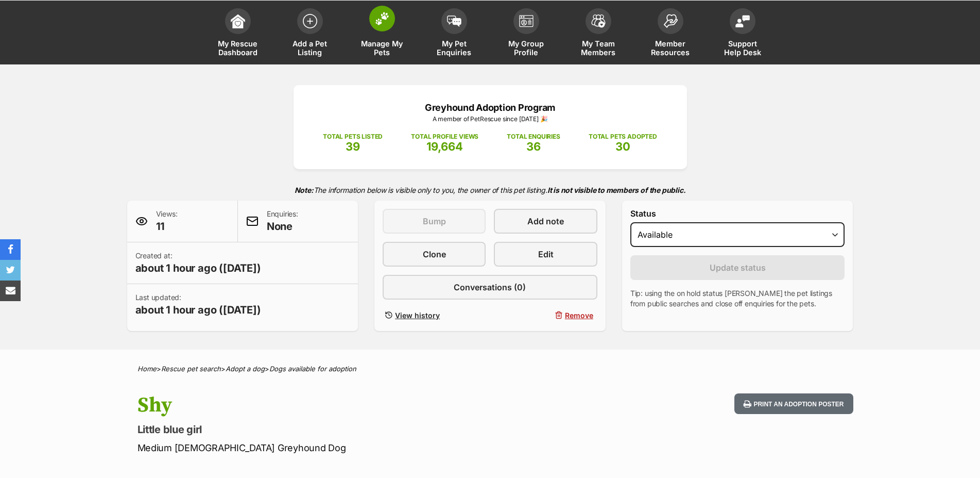  Describe the element at coordinates (310, 21) in the screenshot. I see `img: add-pet-listing-icon-0afa8454b4691262ce3f59096e99ab1cd57d4a30225e0717b998d2c9b9846f56.svg` at that location.